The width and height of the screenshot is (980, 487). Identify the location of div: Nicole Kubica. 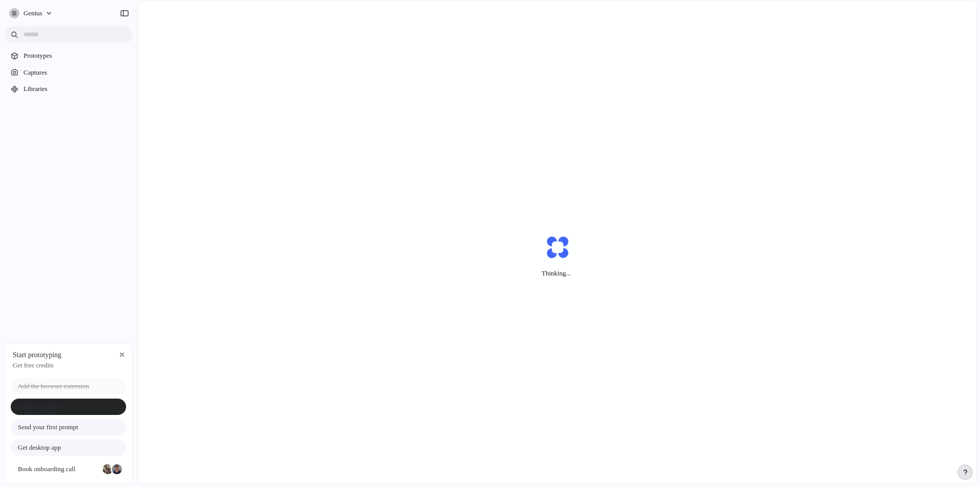
(108, 469).